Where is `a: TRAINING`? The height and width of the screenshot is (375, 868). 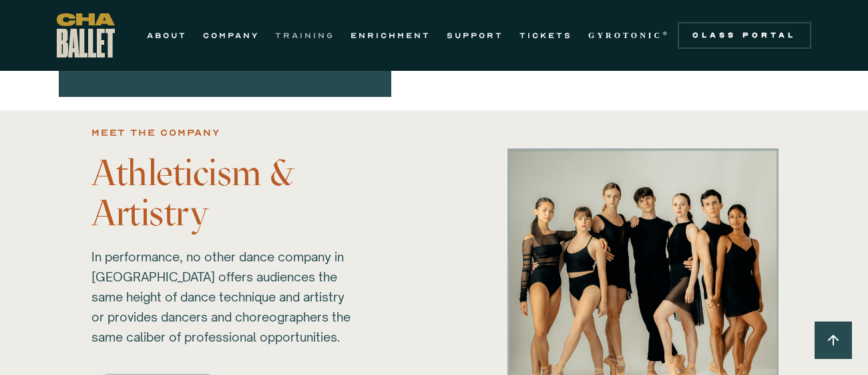
a: TRAINING is located at coordinates (304, 36).